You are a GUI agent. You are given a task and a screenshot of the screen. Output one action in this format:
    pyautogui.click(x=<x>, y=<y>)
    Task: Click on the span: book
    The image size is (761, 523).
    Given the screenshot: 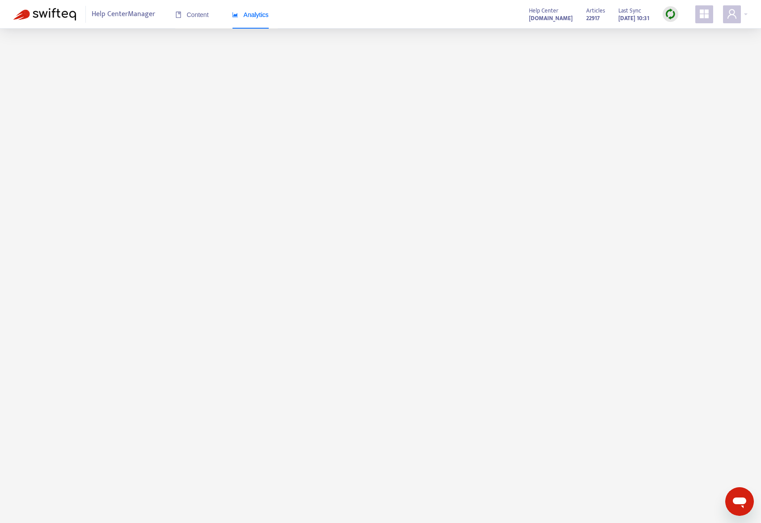 What is the action you would take?
    pyautogui.click(x=179, y=15)
    